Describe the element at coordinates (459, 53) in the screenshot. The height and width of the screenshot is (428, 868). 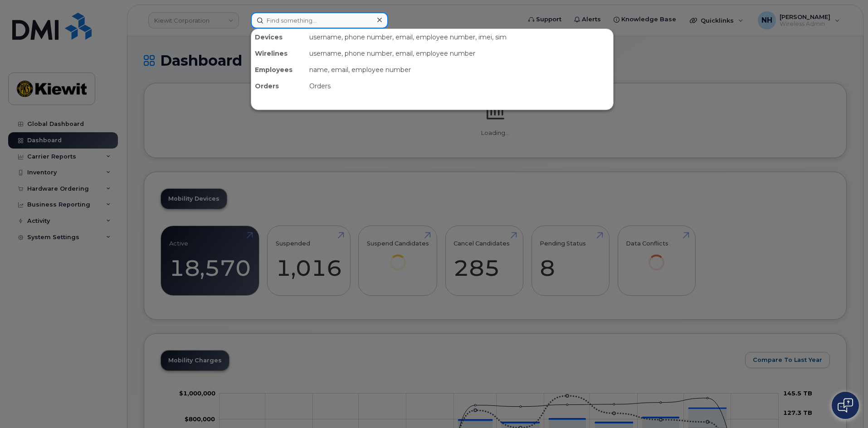
I see `div: username, phone number, email, employee number` at that location.